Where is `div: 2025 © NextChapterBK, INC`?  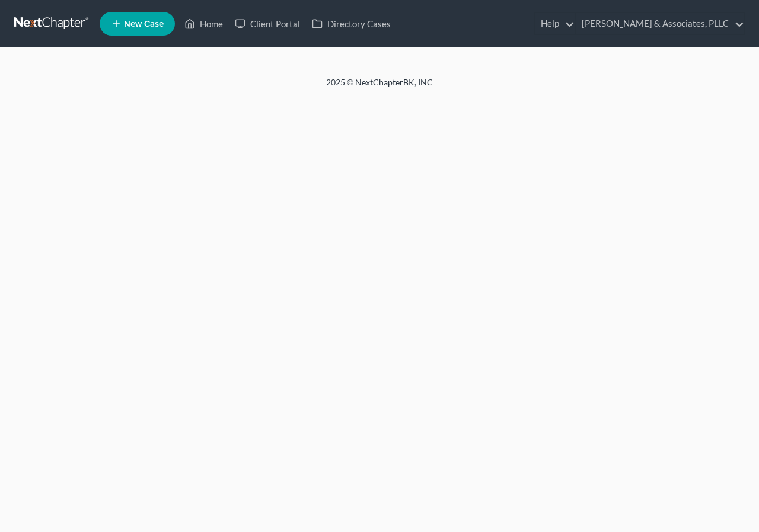
div: 2025 © NextChapterBK, INC is located at coordinates (380, 87).